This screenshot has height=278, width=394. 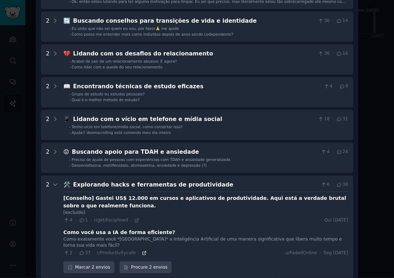 I want to click on font: 18, so click(x=327, y=119).